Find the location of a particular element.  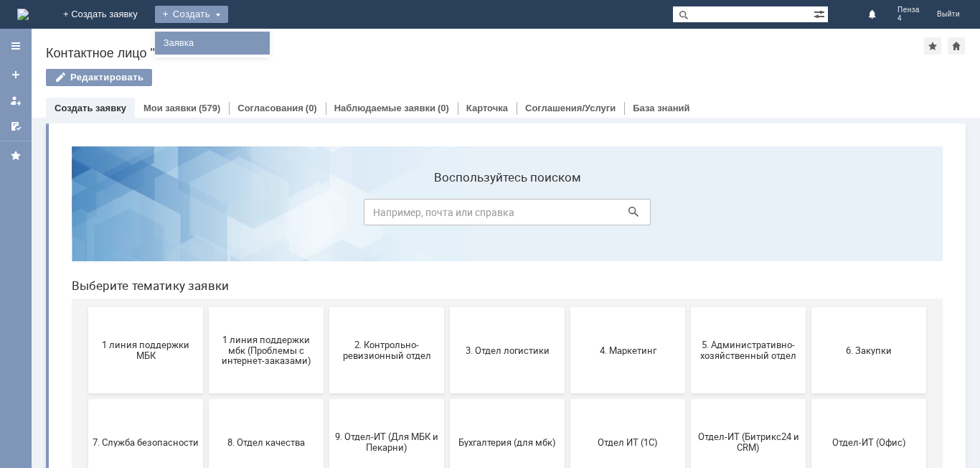

button: 6. Закупки is located at coordinates (808, 215).